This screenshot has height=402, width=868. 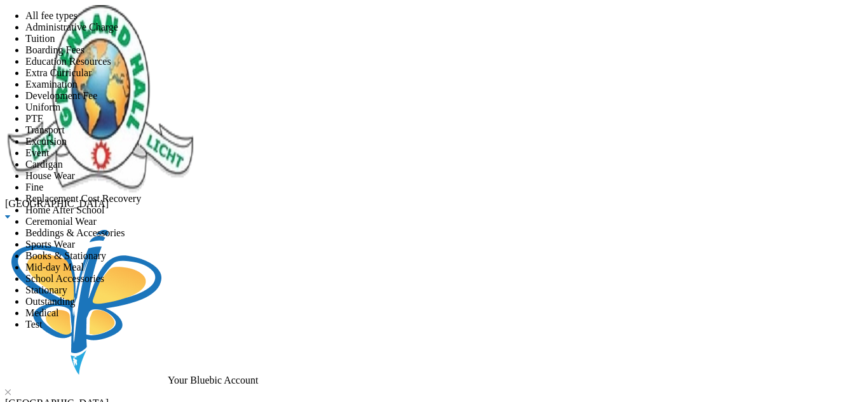 What do you see at coordinates (42, 312) in the screenshot?
I see `span: Medical` at bounding box center [42, 312].